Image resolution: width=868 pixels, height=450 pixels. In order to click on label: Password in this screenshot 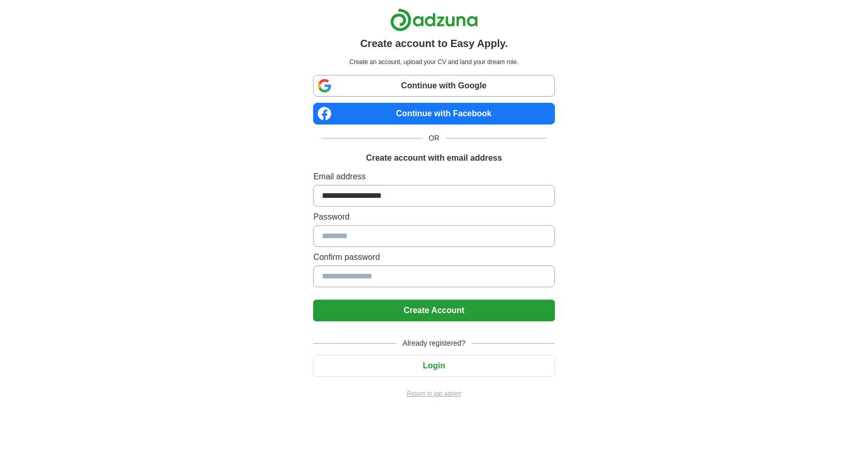, I will do `click(434, 217)`.